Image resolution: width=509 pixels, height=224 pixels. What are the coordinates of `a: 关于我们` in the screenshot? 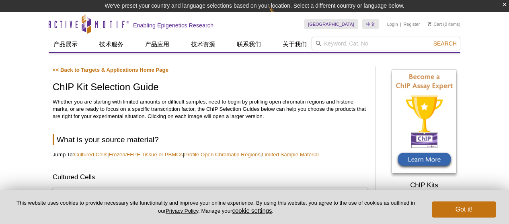 It's located at (295, 44).